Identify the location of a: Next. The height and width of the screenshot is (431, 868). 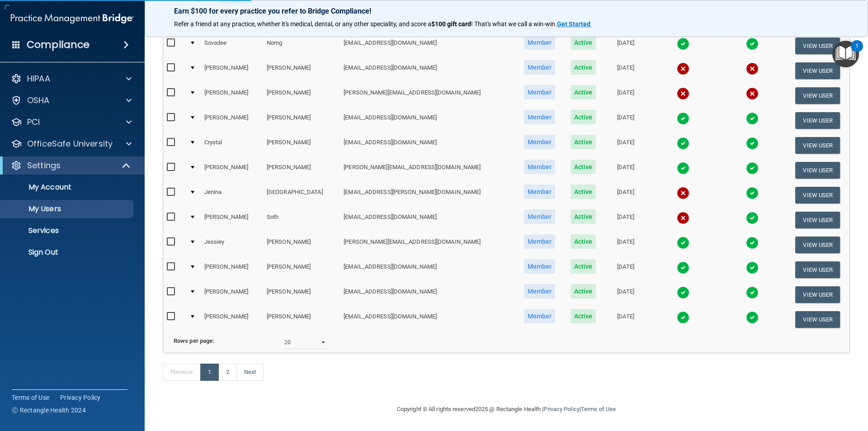
(250, 372).